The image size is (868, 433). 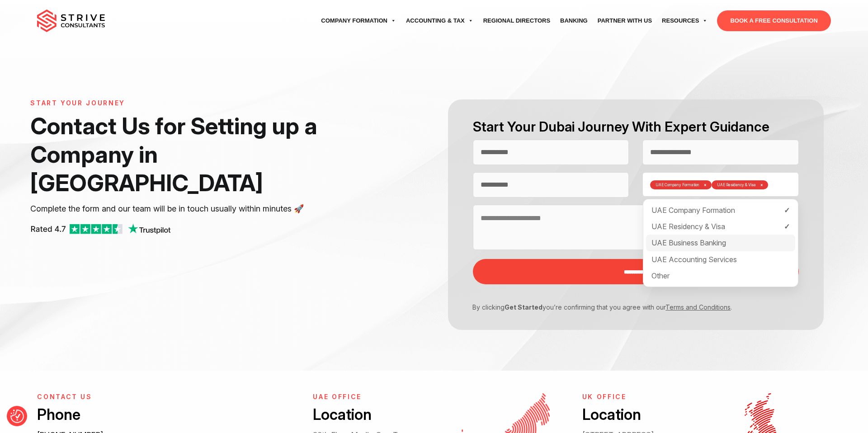 What do you see at coordinates (639, 397) in the screenshot?
I see `h6: UK Office` at bounding box center [639, 397].